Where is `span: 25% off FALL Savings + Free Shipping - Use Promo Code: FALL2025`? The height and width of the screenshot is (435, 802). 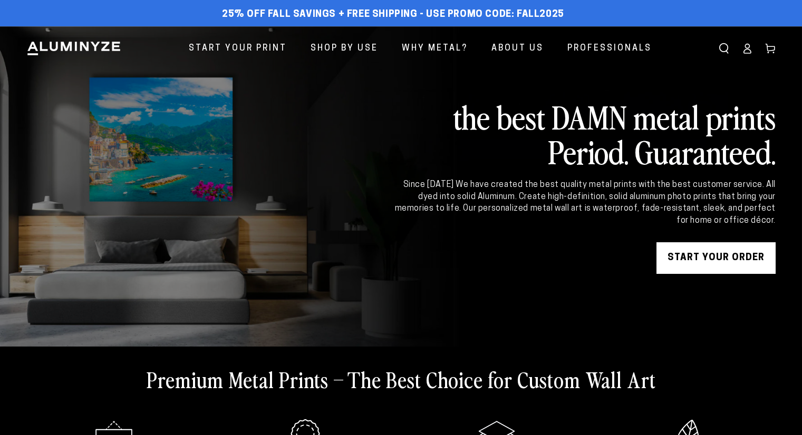
span: 25% off FALL Savings + Free Shipping - Use Promo Code: FALL2025 is located at coordinates (393, 15).